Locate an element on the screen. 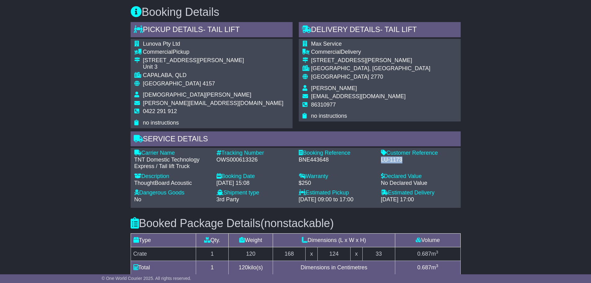  span: 2770 is located at coordinates (377, 77).